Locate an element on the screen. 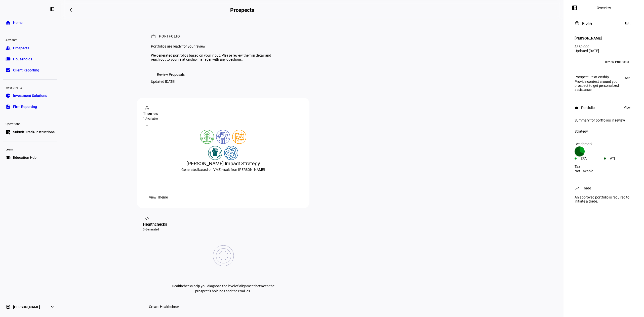  img: racialJustice.colored.svg is located at coordinates (215, 153).